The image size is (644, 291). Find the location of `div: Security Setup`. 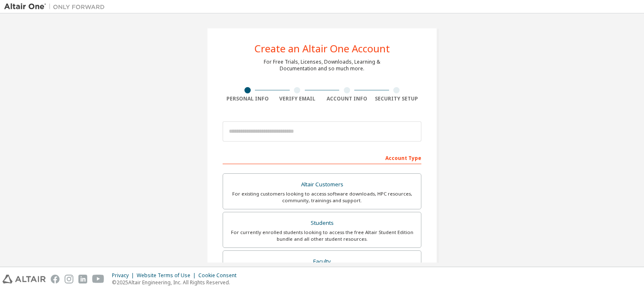

div: Security Setup is located at coordinates (397, 99).